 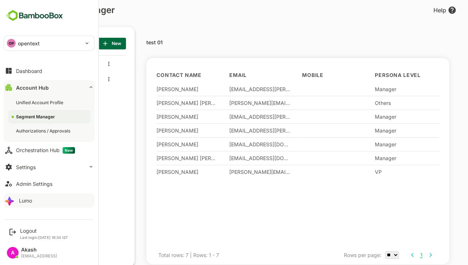 I want to click on button: Admin Settings, so click(x=49, y=184).